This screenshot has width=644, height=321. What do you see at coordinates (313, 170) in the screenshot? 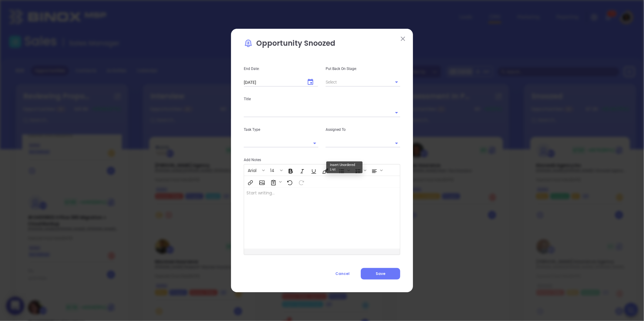
I see `span: Underline` at bounding box center [313, 170].